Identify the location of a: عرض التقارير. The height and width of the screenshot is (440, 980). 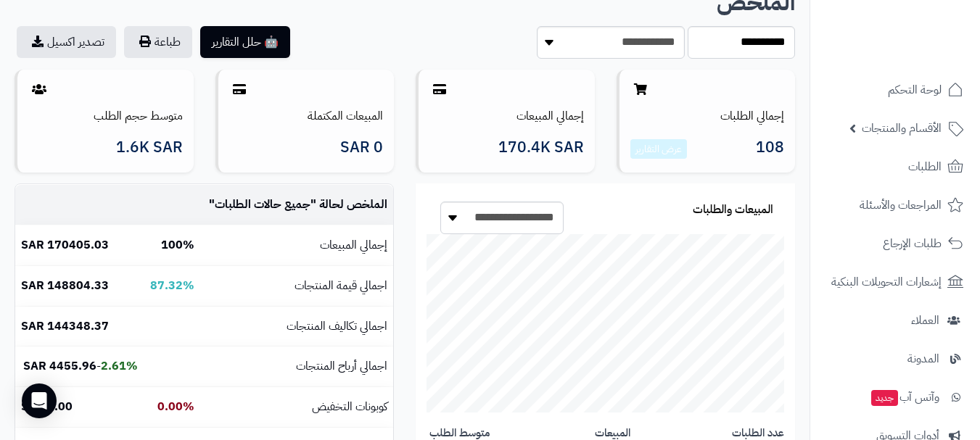
(658, 148).